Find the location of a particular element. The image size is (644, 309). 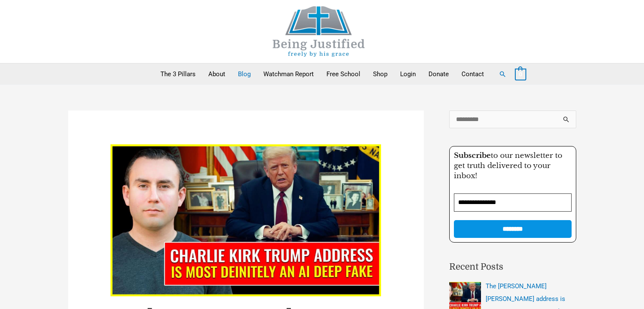

a: Login is located at coordinates (408, 74).